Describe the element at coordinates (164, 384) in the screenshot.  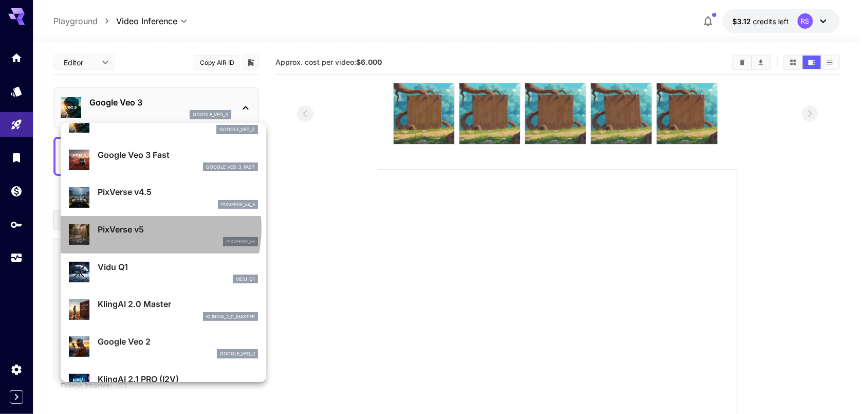
I see `div: KlingAI 2.1 PRO (I2V)` at that location.